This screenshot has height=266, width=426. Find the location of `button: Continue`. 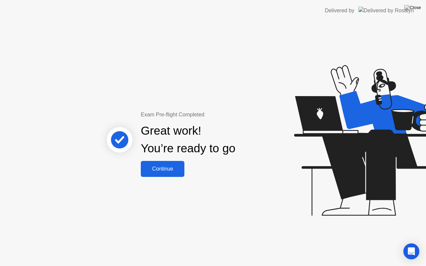

button: Continue is located at coordinates (162, 169).